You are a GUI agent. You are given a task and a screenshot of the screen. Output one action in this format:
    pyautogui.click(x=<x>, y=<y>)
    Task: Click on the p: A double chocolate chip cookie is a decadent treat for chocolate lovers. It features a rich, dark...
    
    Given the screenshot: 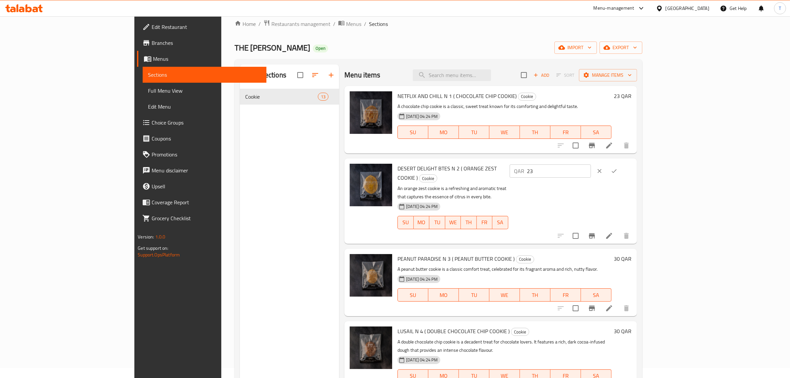 What is the action you would take?
    pyautogui.click(x=504, y=346)
    